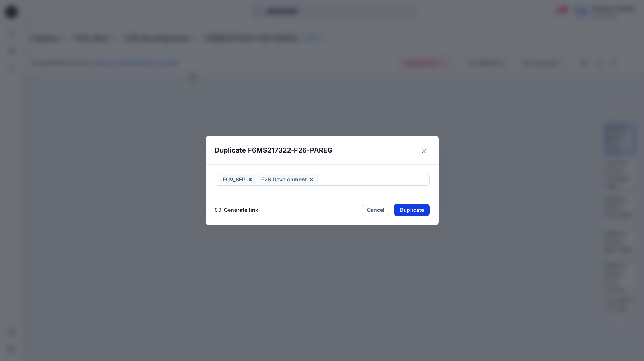  Describe the element at coordinates (423, 151) in the screenshot. I see `button: Close` at that location.